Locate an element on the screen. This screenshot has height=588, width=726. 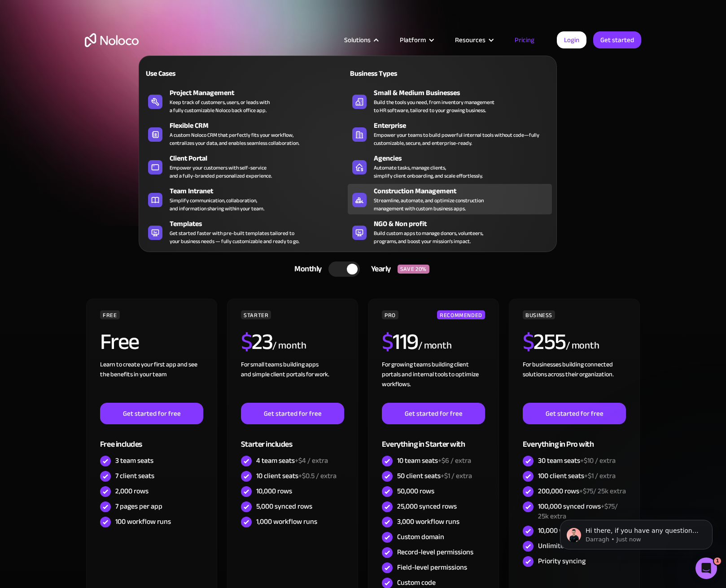
a: Business Types is located at coordinates (450, 73).